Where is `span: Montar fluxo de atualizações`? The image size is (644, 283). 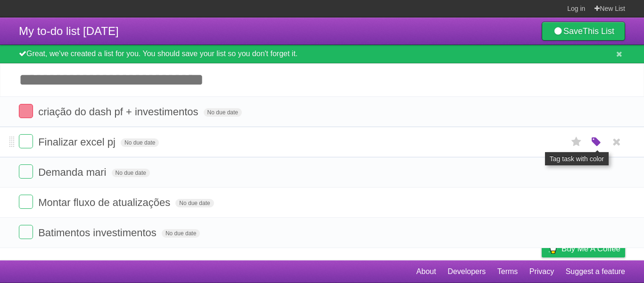
span: Montar fluxo de atualizações is located at coordinates (105, 202).